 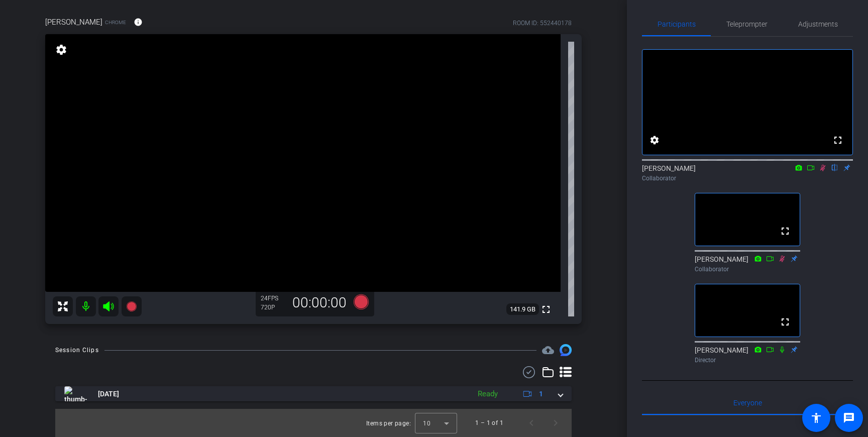 What do you see at coordinates (849, 418) in the screenshot?
I see `mat-icon: message` at bounding box center [849, 418].